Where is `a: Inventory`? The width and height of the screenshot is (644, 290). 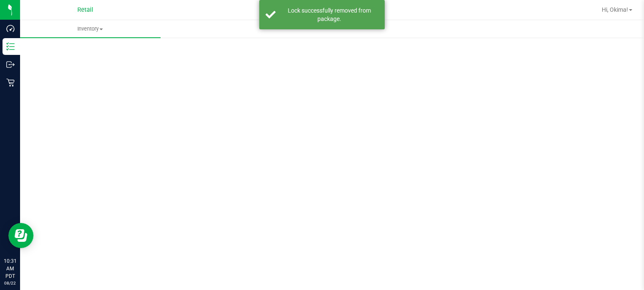 a: Inventory is located at coordinates (90, 29).